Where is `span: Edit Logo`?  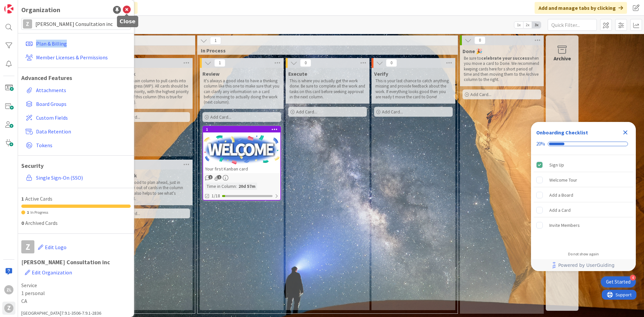
span: Edit Logo is located at coordinates (55, 247).